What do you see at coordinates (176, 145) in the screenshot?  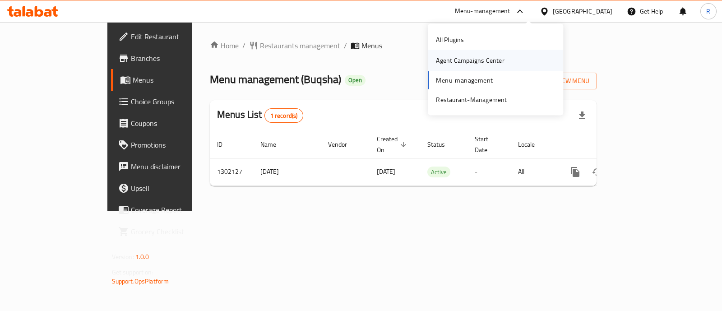 I see `span: Promotions` at bounding box center [176, 145].